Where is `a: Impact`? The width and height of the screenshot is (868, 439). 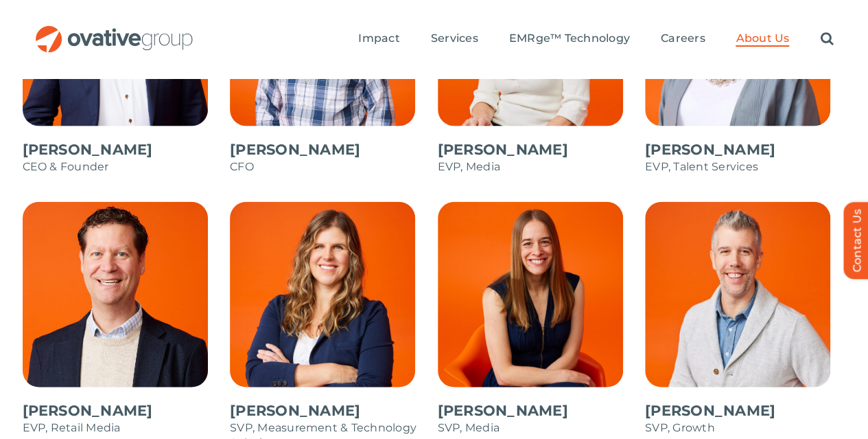 a: Impact is located at coordinates (379, 39).